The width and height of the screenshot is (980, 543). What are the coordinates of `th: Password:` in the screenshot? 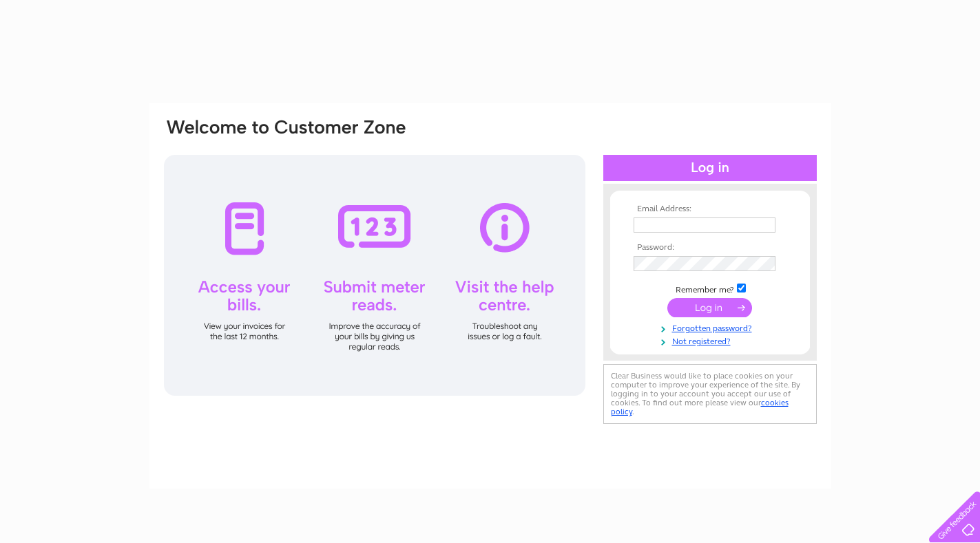 It's located at (710, 248).